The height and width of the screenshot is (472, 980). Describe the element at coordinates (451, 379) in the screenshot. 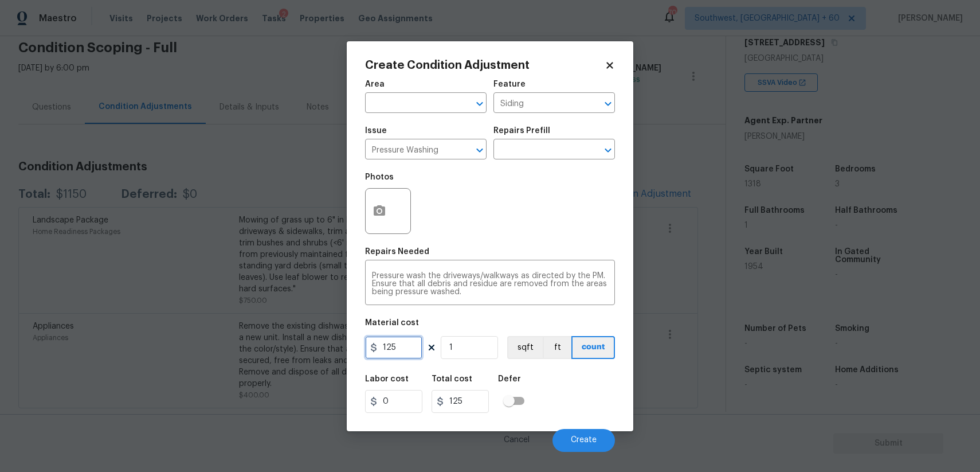

I see `h5: Total cost` at that location.